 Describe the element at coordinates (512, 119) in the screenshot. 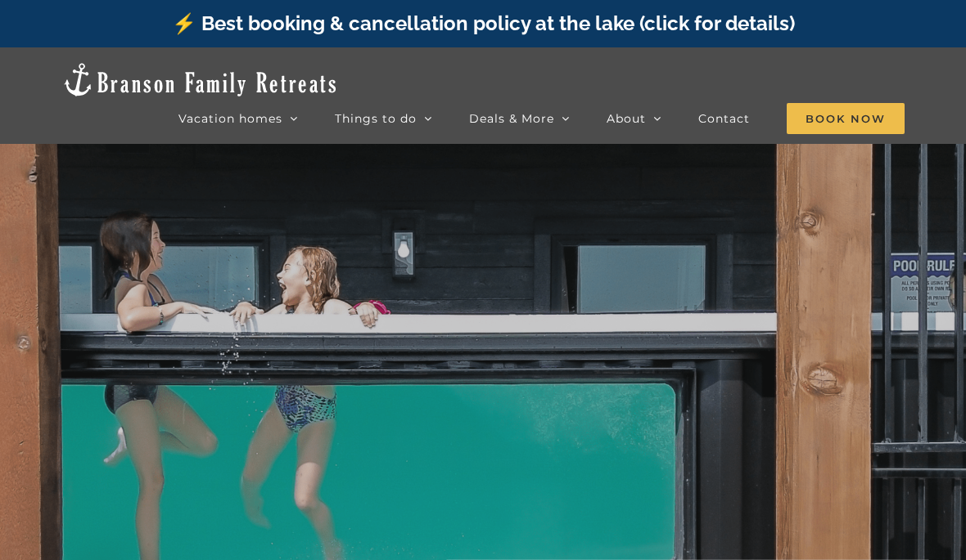

I see `span: Deals & More` at that location.